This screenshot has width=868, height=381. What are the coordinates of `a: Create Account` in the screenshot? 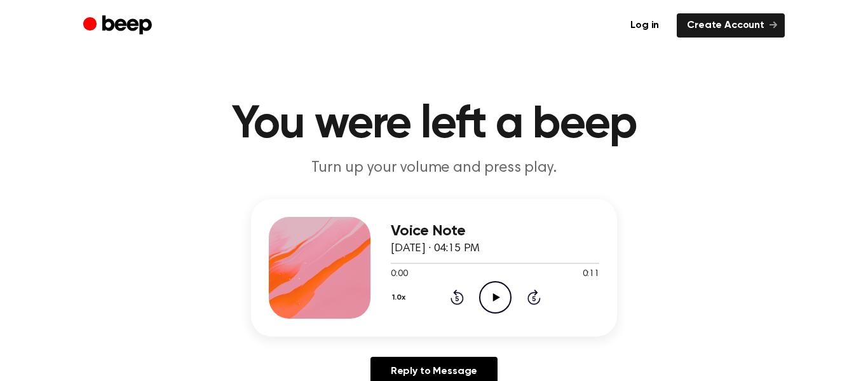 It's located at (731, 26).